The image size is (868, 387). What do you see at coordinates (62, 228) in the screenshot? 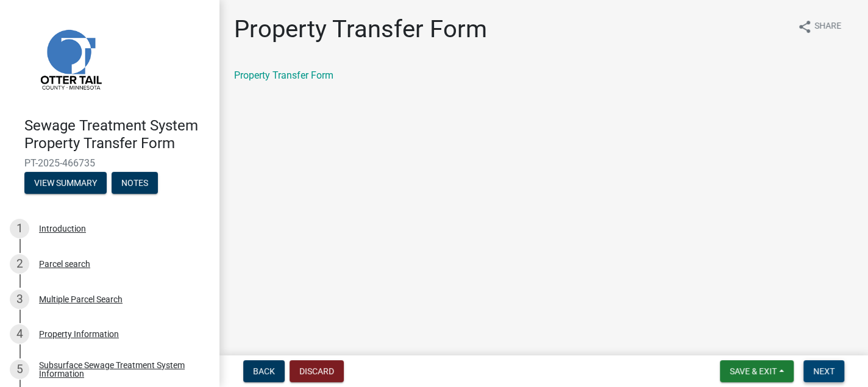
I see `div: Introduction` at bounding box center [62, 228].